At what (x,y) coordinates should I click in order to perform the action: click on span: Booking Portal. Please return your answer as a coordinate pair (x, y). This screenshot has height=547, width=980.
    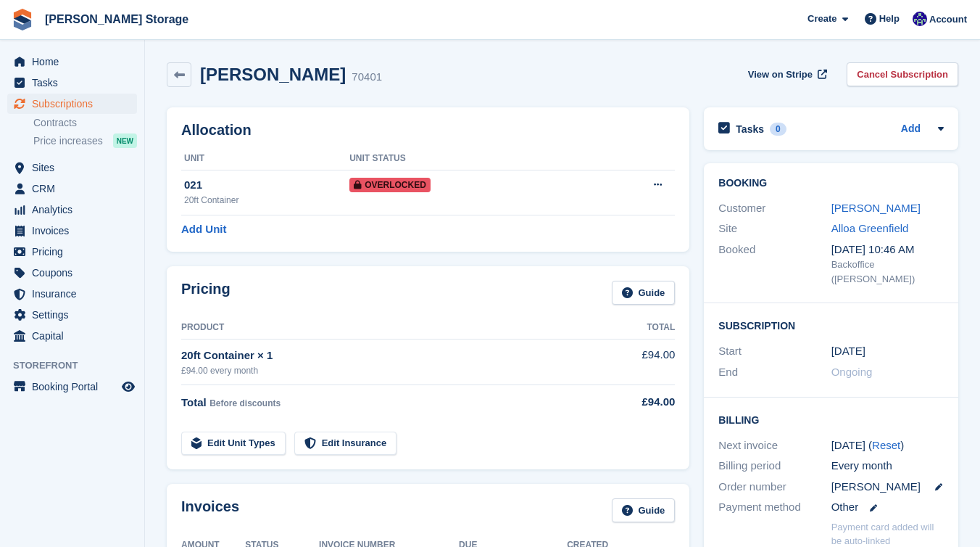
    Looking at the image, I should click on (75, 386).